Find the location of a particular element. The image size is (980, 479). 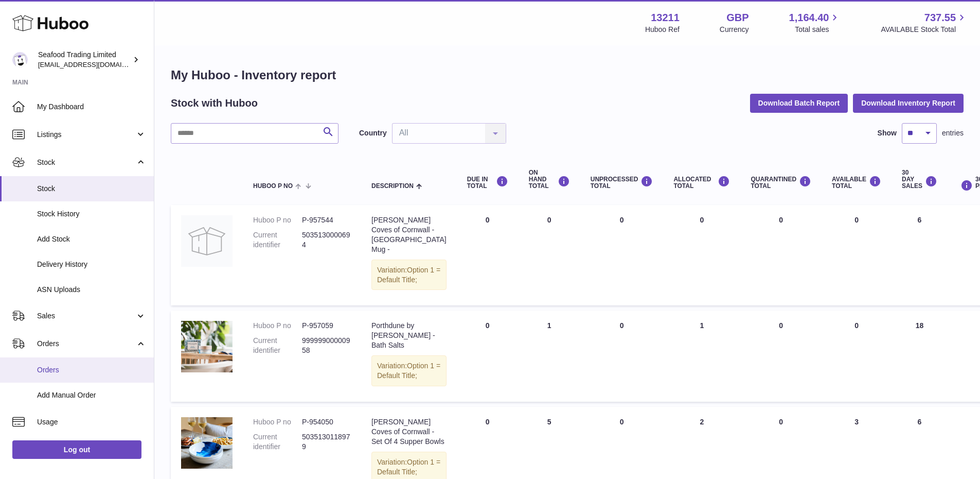

span: Total sales is located at coordinates (818, 30).